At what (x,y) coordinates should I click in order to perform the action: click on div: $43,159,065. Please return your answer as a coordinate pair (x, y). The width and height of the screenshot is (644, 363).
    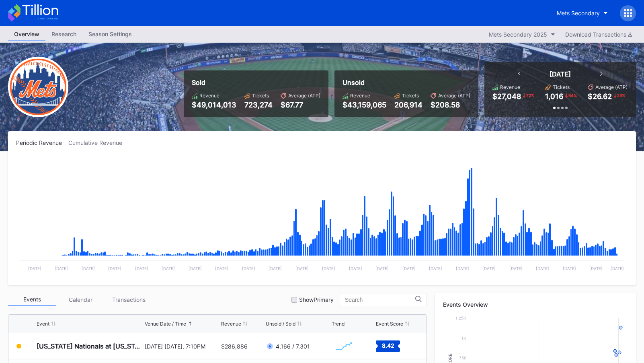
    Looking at the image, I should click on (364, 105).